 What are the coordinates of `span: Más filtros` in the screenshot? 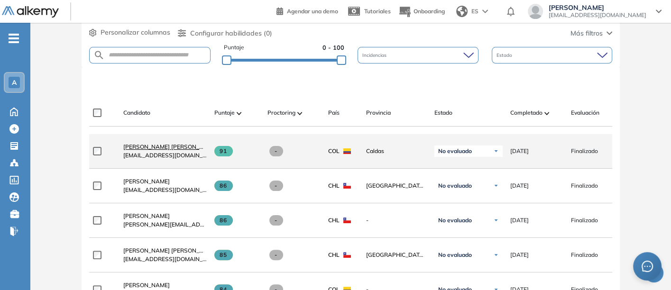 It's located at (587, 33).